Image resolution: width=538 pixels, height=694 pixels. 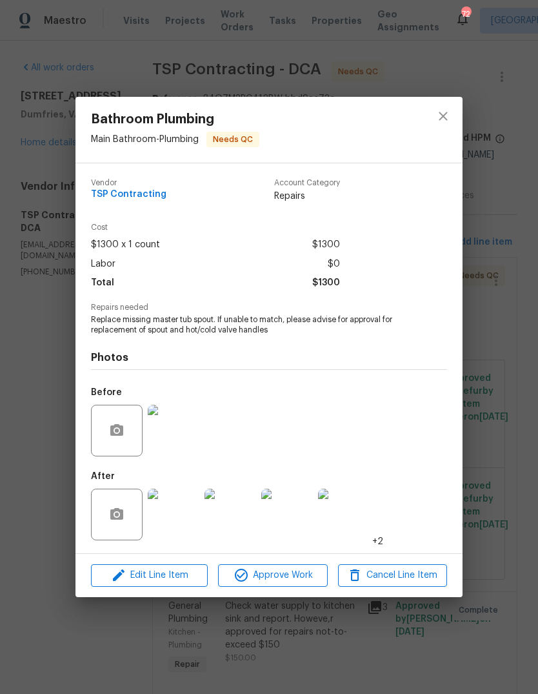 What do you see at coordinates (103, 264) in the screenshot?
I see `span: Labor` at bounding box center [103, 264].